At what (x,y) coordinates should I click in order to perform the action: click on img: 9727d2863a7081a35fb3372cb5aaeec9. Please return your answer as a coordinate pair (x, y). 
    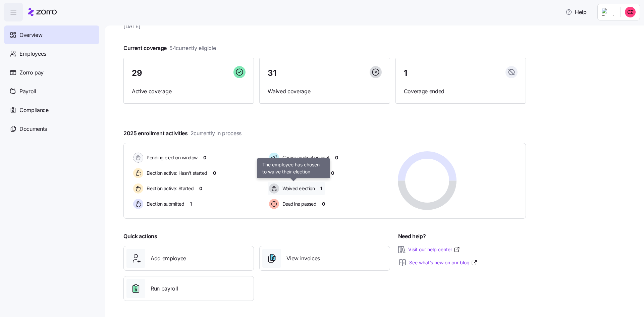
    Looking at the image, I should click on (631, 12).